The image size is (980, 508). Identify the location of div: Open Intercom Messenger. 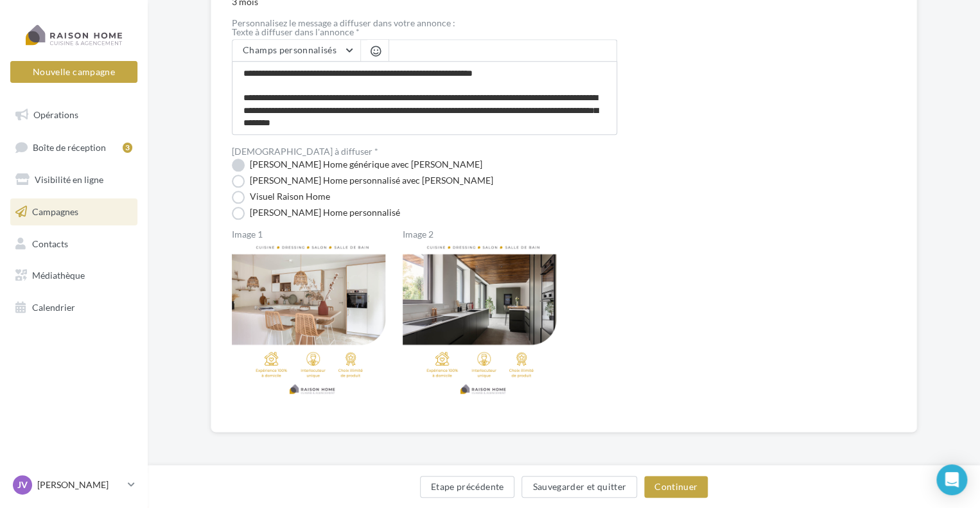
(951, 480).